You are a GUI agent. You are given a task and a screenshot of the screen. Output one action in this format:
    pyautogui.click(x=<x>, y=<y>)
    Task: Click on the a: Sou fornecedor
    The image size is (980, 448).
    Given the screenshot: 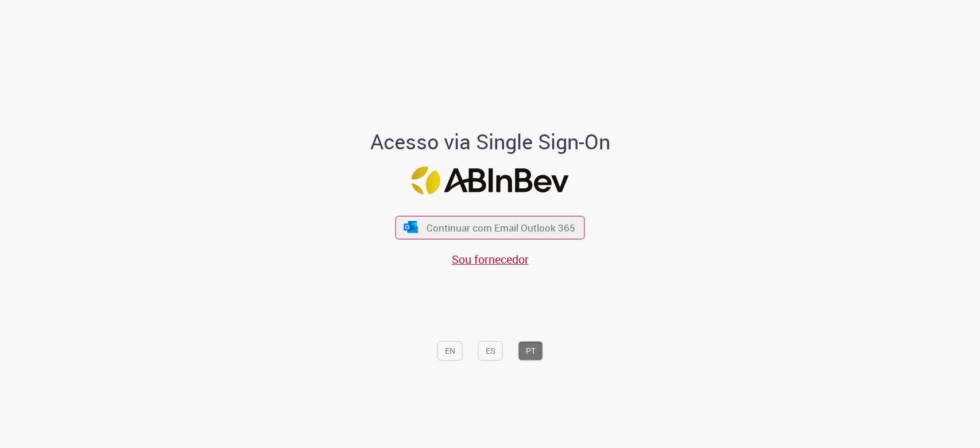 What is the action you would take?
    pyautogui.click(x=491, y=259)
    